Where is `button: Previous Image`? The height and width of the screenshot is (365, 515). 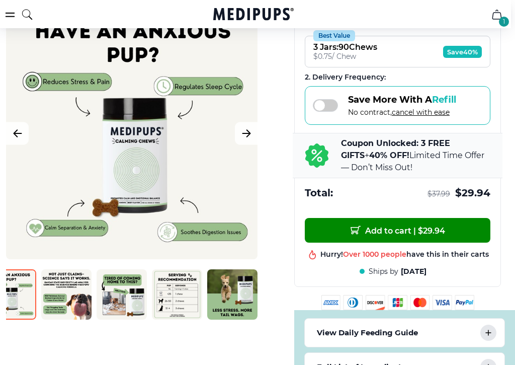 button: Previous Image is located at coordinates (17, 133).